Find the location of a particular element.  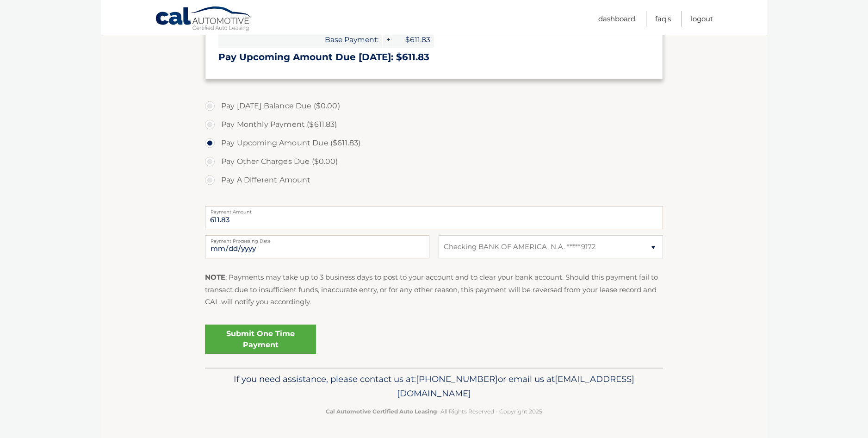

p: If you need assistance, please contact us at: or email us at is located at coordinates (434, 387).